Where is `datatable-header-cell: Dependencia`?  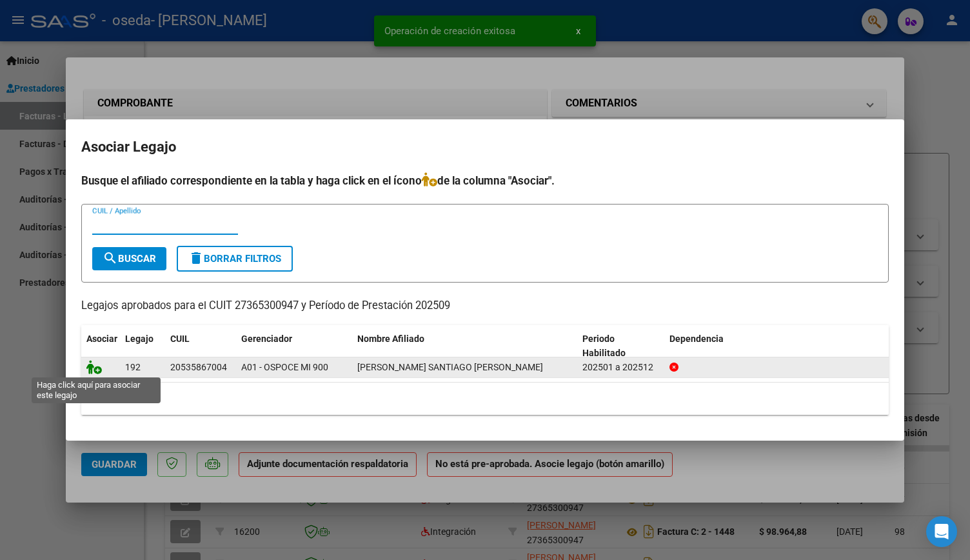 datatable-header-cell: Dependencia is located at coordinates (777, 346).